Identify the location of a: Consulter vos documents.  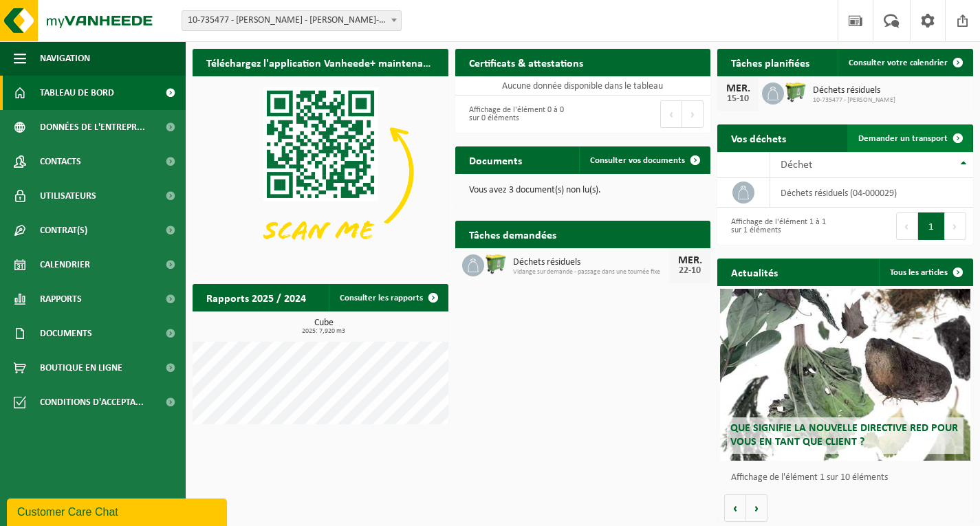
(643, 160).